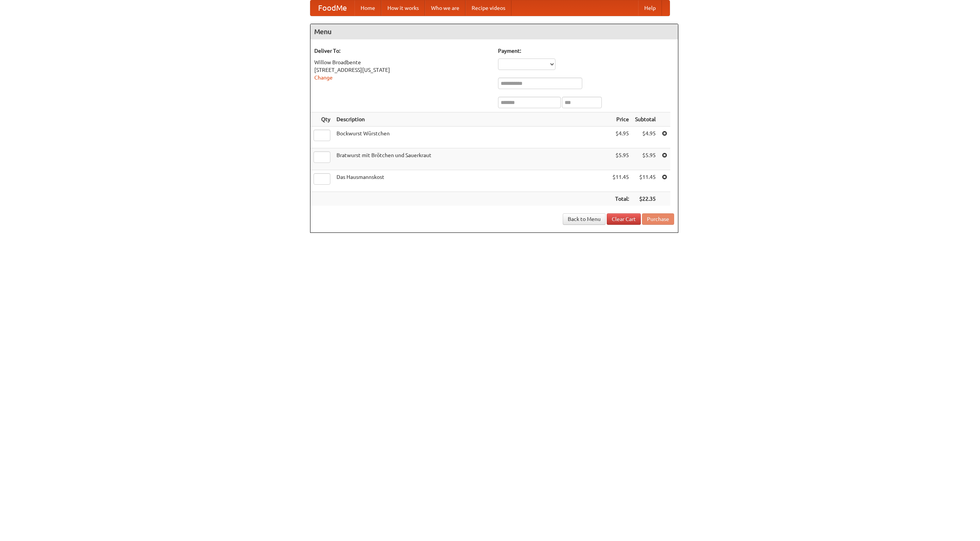 The image size is (980, 541). What do you see at coordinates (322, 119) in the screenshot?
I see `th: Qty` at bounding box center [322, 119].